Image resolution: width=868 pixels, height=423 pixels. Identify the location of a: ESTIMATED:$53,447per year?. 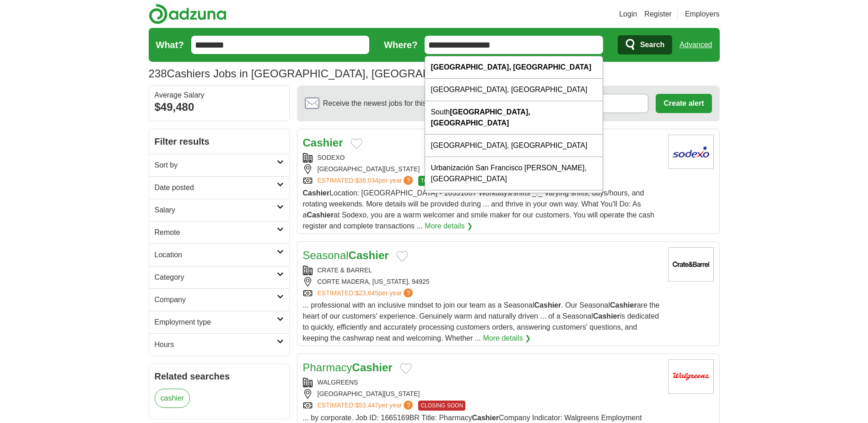
(366, 406).